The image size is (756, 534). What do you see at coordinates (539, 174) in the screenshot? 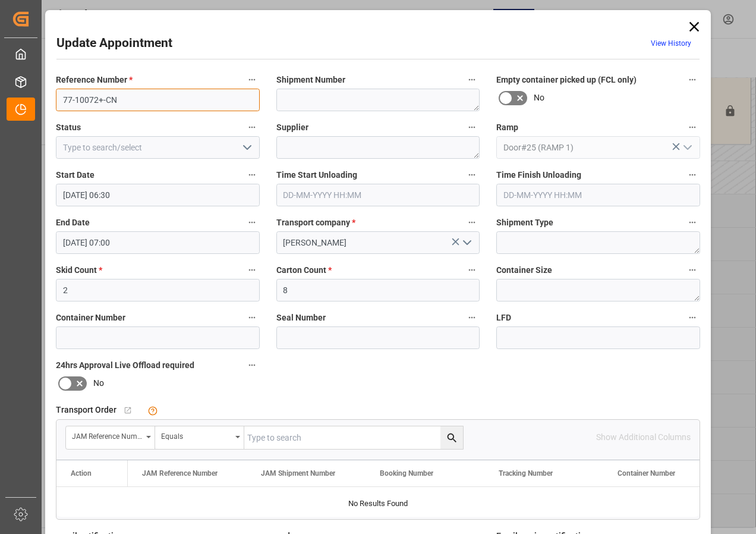
I see `span: Time Finish Unloading` at bounding box center [539, 174].